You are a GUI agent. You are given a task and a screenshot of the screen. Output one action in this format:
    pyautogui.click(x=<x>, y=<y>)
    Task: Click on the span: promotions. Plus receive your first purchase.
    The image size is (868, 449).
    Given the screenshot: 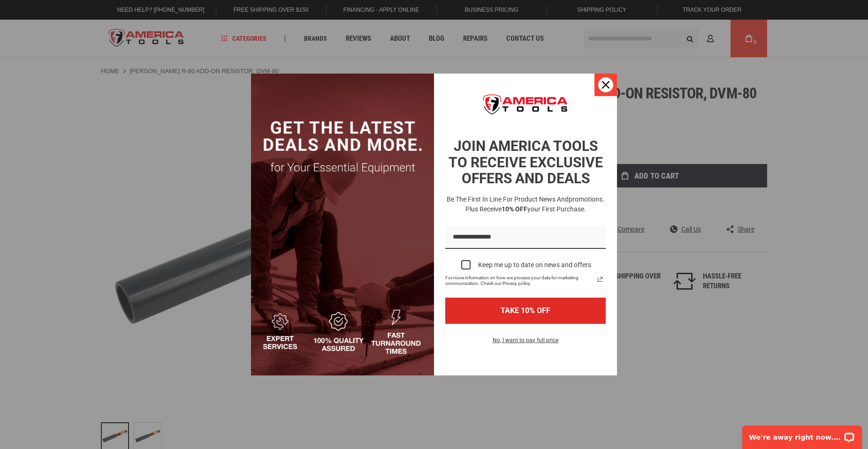 What is the action you would take?
    pyautogui.click(x=535, y=204)
    